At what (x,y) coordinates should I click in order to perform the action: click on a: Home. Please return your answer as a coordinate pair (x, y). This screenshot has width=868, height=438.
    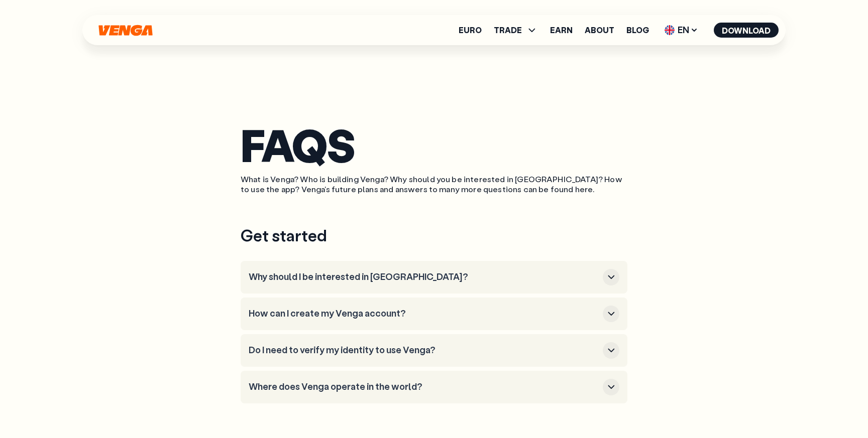
    Looking at the image, I should click on (125, 30).